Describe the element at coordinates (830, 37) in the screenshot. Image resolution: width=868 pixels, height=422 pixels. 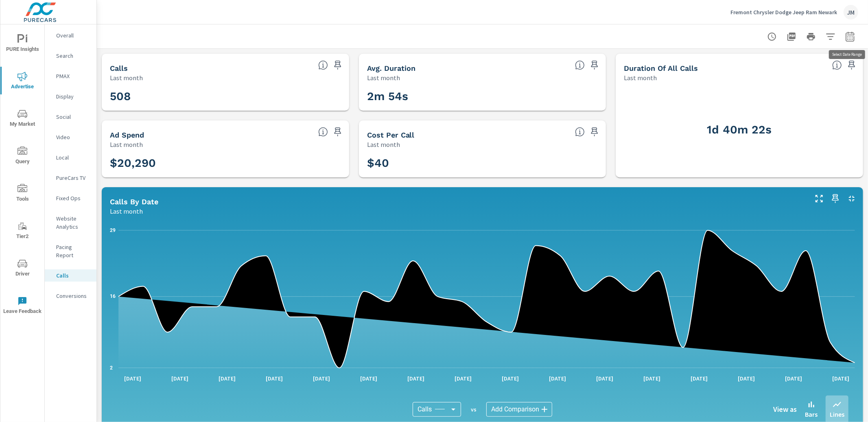
I see `button: Apply Filters` at that location.